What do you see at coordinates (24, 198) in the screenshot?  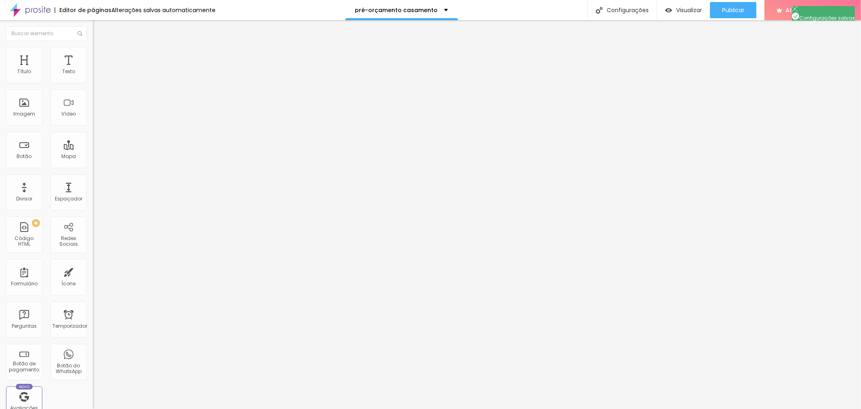 I see `font: Divisor` at bounding box center [24, 198].